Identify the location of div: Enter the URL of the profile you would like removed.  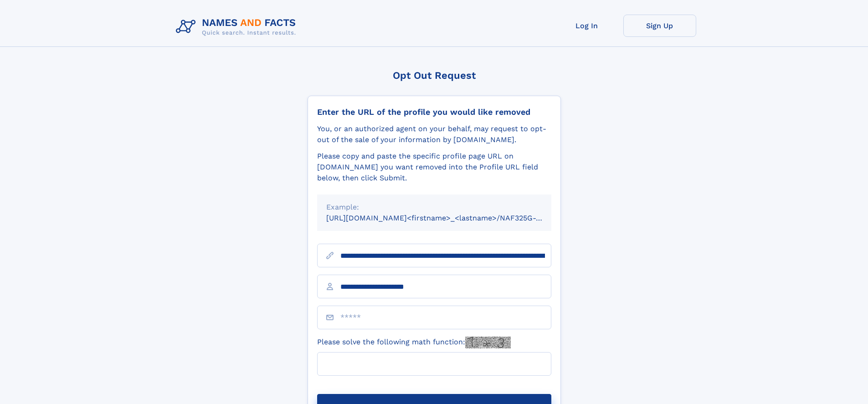
(434, 112).